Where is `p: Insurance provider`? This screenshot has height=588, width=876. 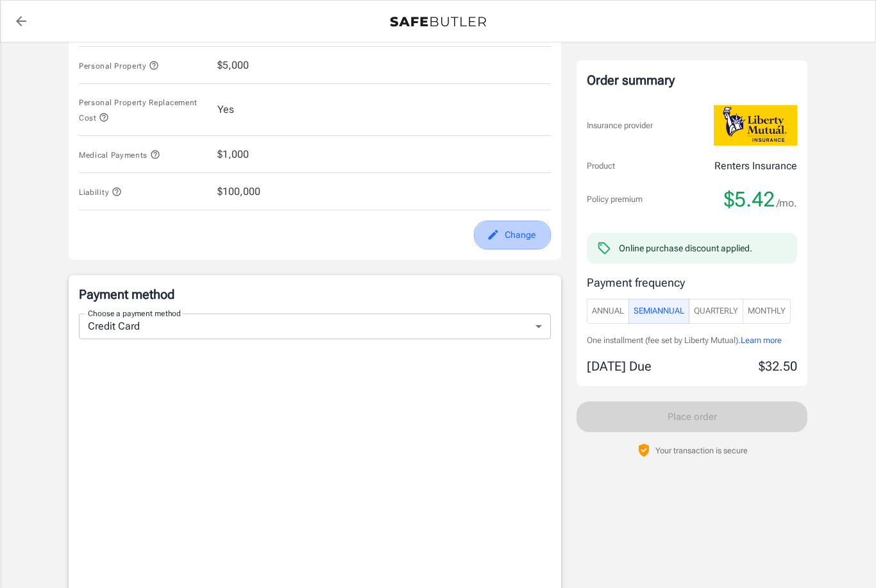
p: Insurance provider is located at coordinates (620, 126).